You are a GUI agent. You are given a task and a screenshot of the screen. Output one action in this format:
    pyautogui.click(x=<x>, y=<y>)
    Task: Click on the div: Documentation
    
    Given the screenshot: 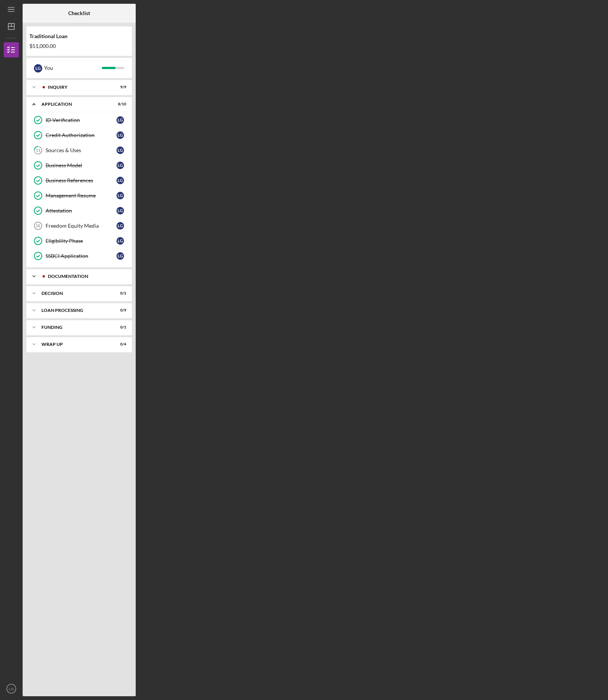 What is the action you would take?
    pyautogui.click(x=85, y=276)
    